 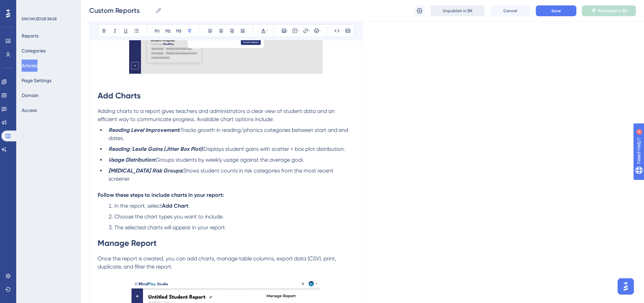 What do you see at coordinates (274, 149) in the screenshot?
I see `span: Displays student gains with scatter + box plot distribution.` at bounding box center [274, 149].